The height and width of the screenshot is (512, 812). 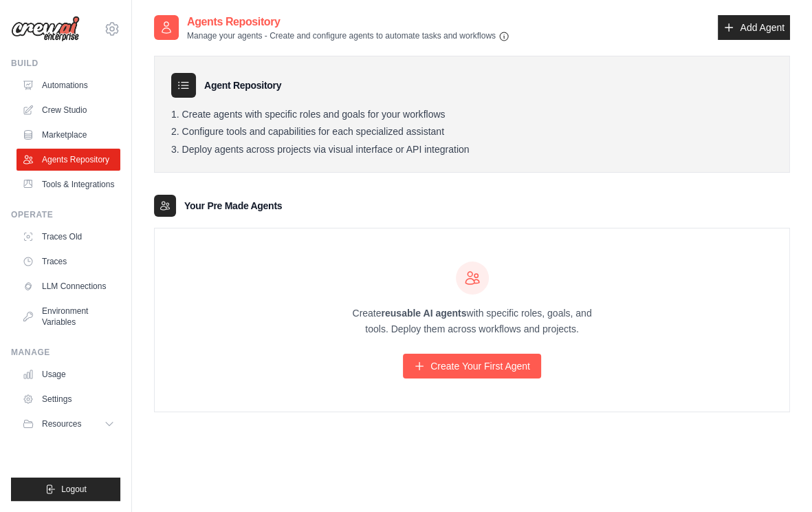 I want to click on a: Marketplace, so click(x=68, y=135).